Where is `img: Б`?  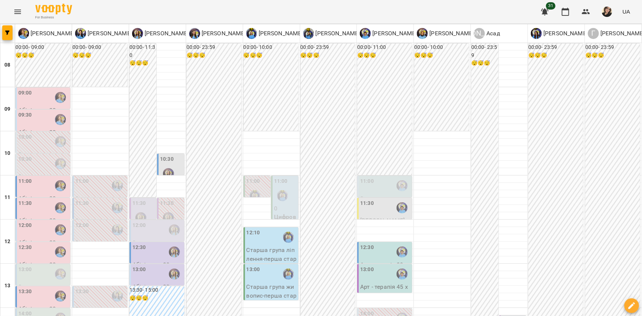 img: Б is located at coordinates (422, 33).